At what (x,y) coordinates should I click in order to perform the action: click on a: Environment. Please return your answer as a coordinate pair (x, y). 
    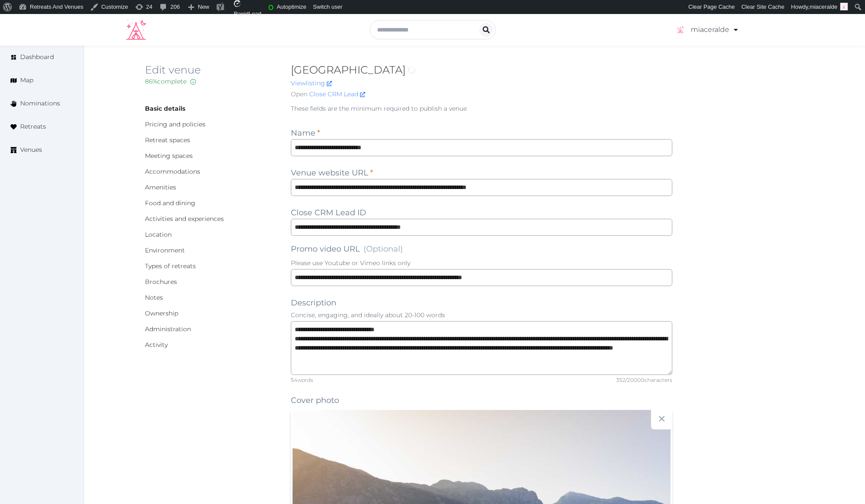
    Looking at the image, I should click on (165, 250).